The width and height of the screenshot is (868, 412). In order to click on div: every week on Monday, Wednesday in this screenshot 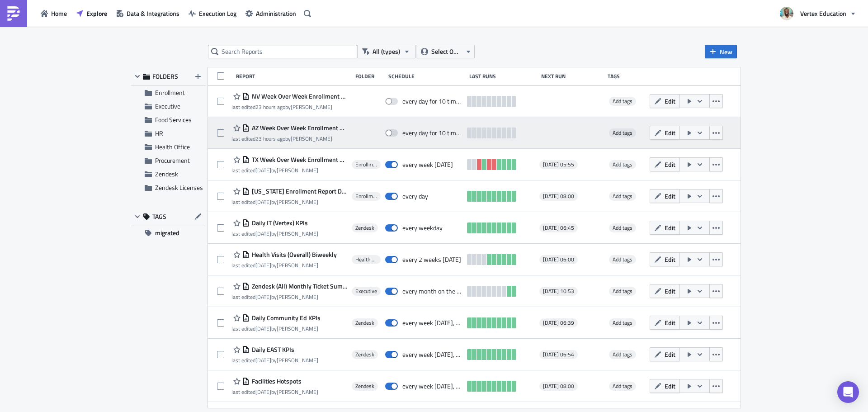, I will do `click(432, 354)`.